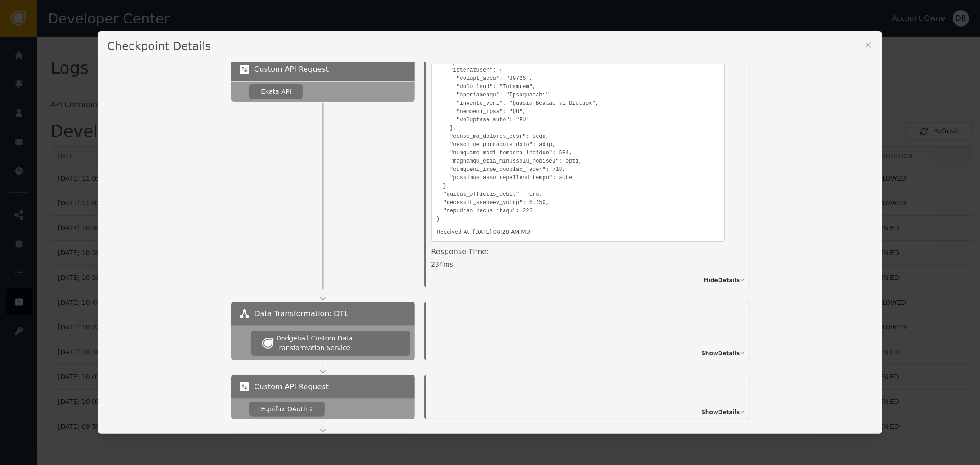  What do you see at coordinates (578, 253) in the screenshot?
I see `div: Response Time:` at bounding box center [578, 253].